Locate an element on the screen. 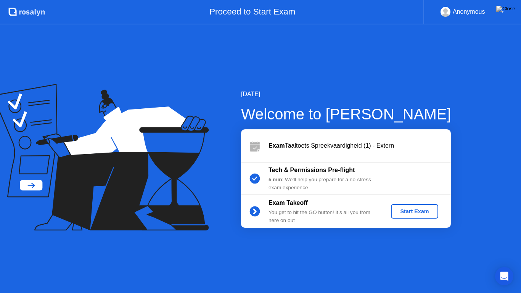 The width and height of the screenshot is (521, 293). img: Close is located at coordinates (506, 9).